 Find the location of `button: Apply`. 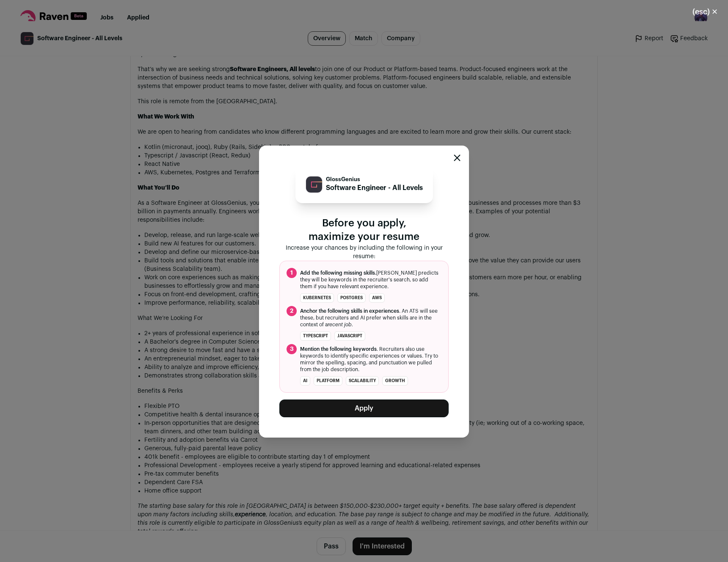

button: Apply is located at coordinates (364, 409).